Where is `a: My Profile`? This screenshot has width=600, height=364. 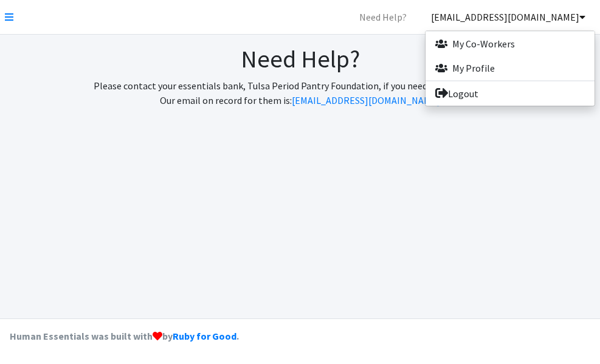
a: My Profile is located at coordinates (511, 68).